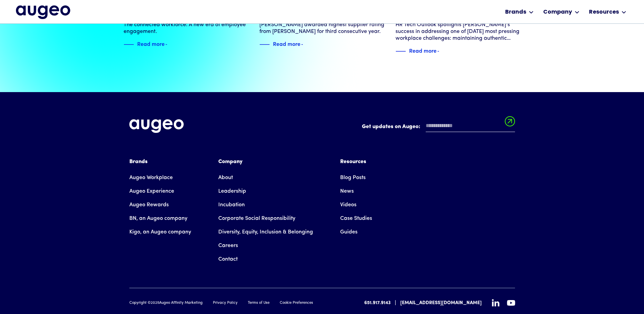  I want to click on label: Get updates on Augeo:, so click(391, 127).